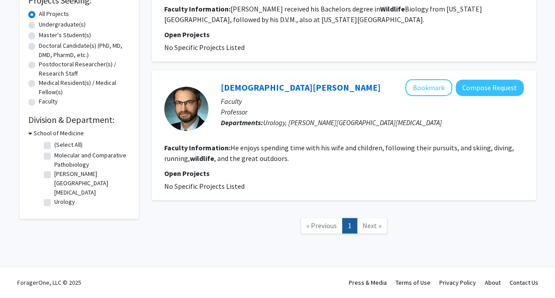  I want to click on nav: Page navigation, so click(344, 226).